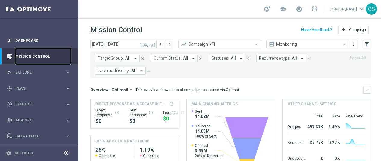 This screenshot has width=381, height=161. What do you see at coordinates (43, 56) in the screenshot?
I see `a: Mission Control` at bounding box center [43, 56].